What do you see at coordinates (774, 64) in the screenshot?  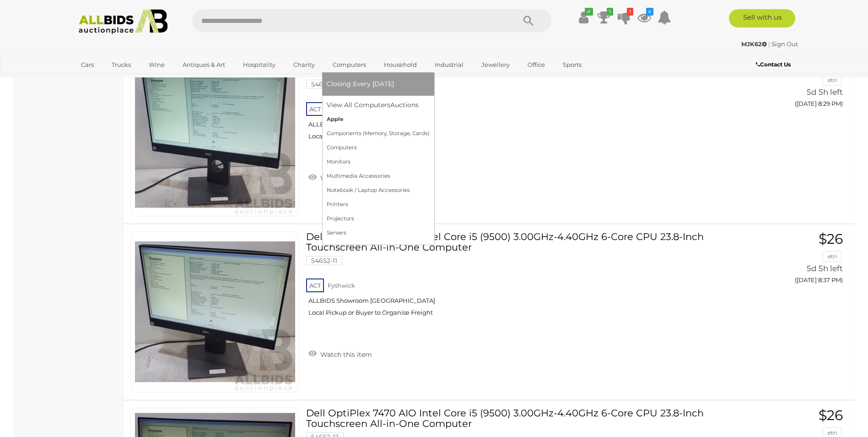 I see `a: Contact Us` at bounding box center [774, 64].